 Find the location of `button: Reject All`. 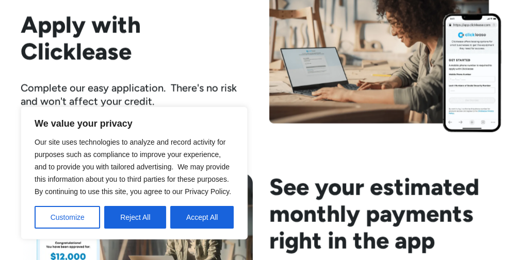

button: Reject All is located at coordinates (135, 218).